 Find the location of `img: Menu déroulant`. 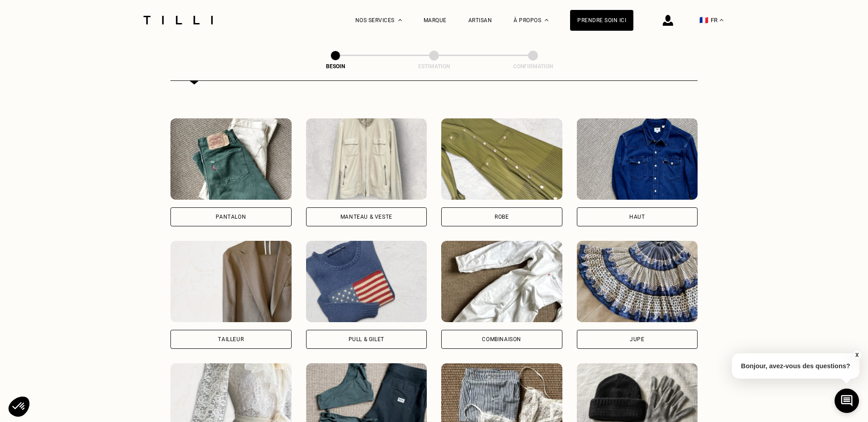

img: Menu déroulant is located at coordinates (400, 20).